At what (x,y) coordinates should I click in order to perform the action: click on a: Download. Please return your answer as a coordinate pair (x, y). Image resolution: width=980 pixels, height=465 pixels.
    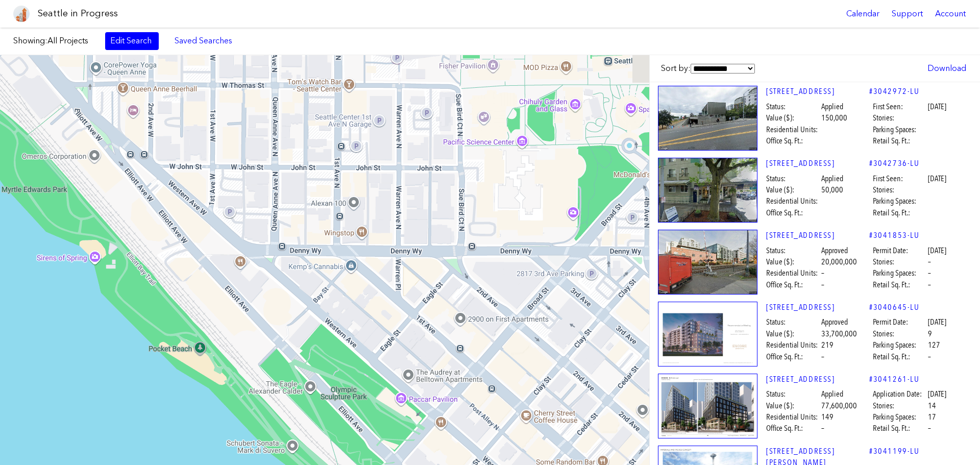
    Looking at the image, I should click on (947, 69).